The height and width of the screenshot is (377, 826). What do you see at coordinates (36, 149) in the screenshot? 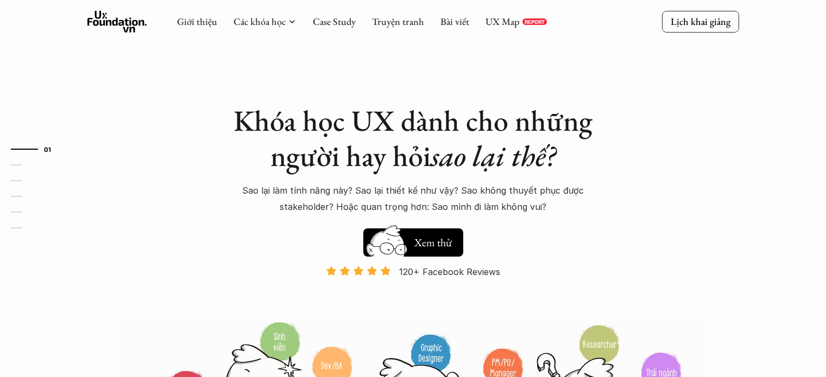
I see `a: 01` at bounding box center [36, 149].